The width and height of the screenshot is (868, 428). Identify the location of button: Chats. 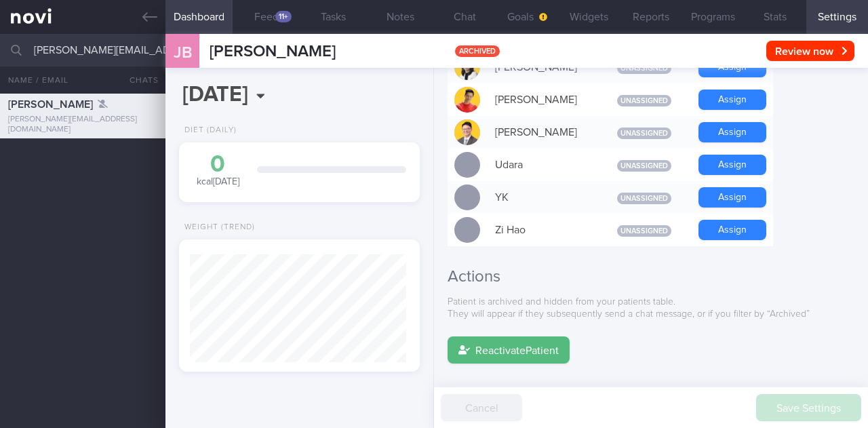
(138, 80).